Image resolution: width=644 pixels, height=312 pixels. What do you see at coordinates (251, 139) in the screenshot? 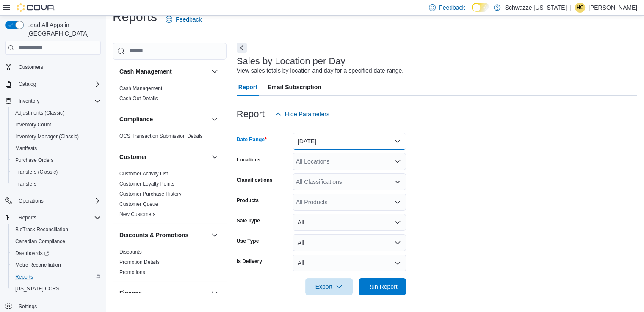
I see `label: Date Range` at bounding box center [251, 139].